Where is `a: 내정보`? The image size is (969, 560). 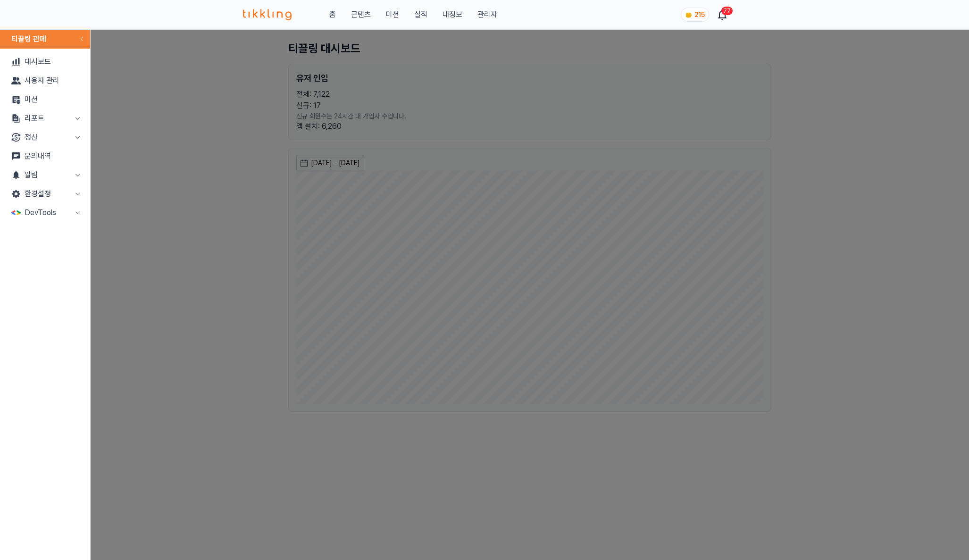
a: 내정보 is located at coordinates (453, 14).